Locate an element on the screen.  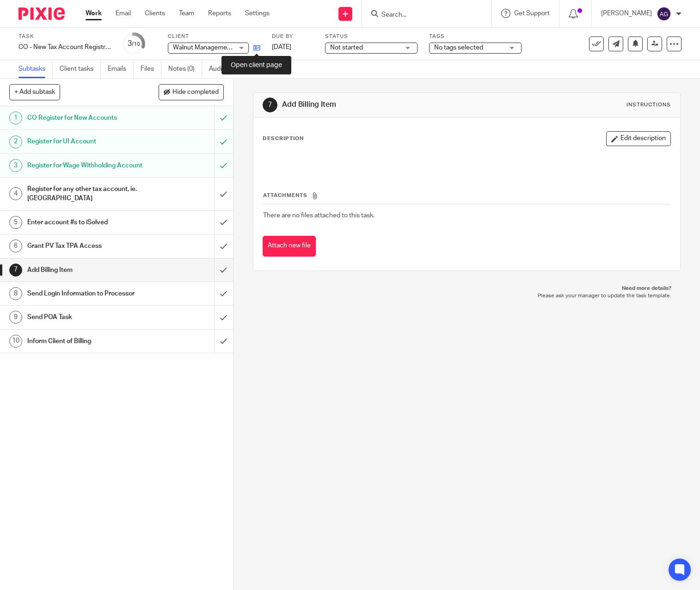
a: Settings is located at coordinates (257, 13).